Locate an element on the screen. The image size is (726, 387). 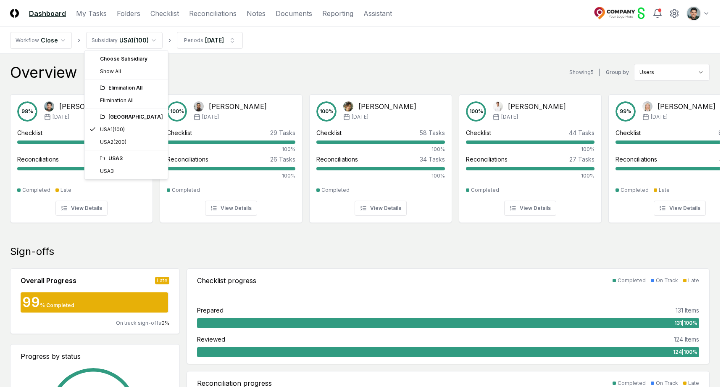
div: ( 100 ) is located at coordinates (119, 129).